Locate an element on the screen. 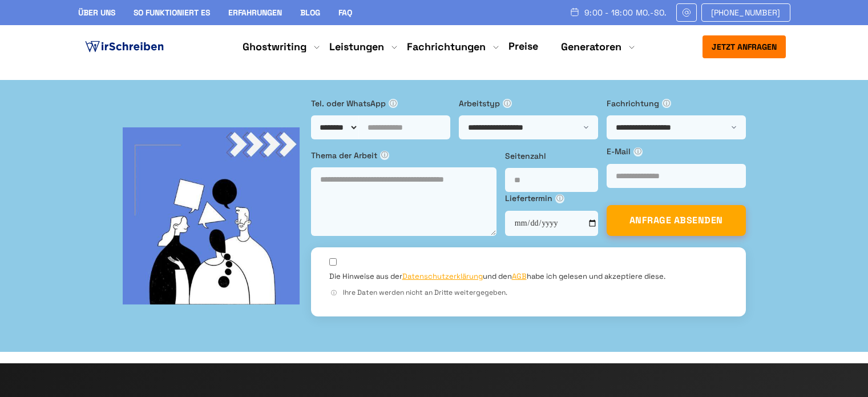 The height and width of the screenshot is (397, 868). a: So funktioniert es is located at coordinates (172, 12).